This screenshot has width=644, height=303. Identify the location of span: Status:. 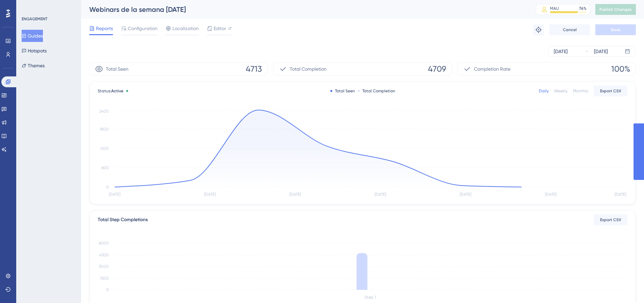
(110, 91).